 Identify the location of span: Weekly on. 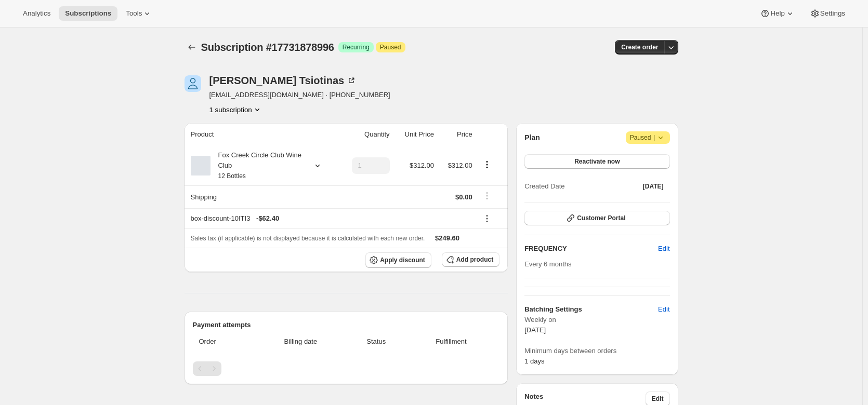
(597, 320).